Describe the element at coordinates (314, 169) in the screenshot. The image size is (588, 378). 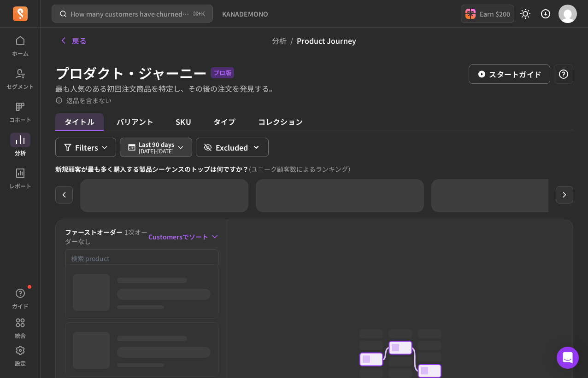
I see `p: 新規顧客が最も多く購入する製品シーケンスのトップは何ですか？` at that location.